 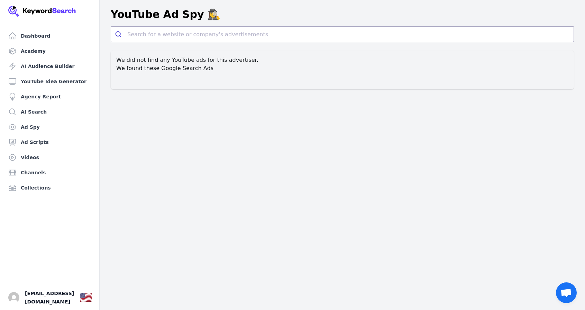 I want to click on a: Open chat, so click(x=566, y=293).